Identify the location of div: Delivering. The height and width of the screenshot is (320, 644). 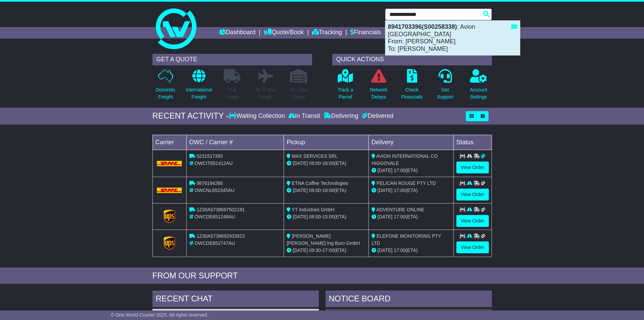
(341, 116).